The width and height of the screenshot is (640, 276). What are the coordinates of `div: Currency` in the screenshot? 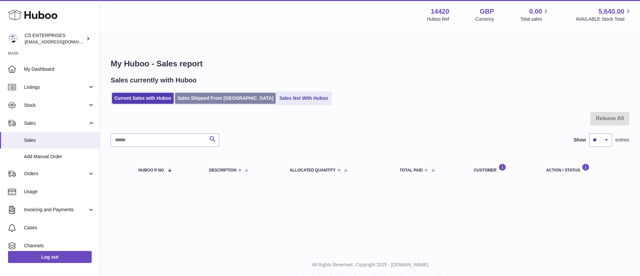 It's located at (485, 19).